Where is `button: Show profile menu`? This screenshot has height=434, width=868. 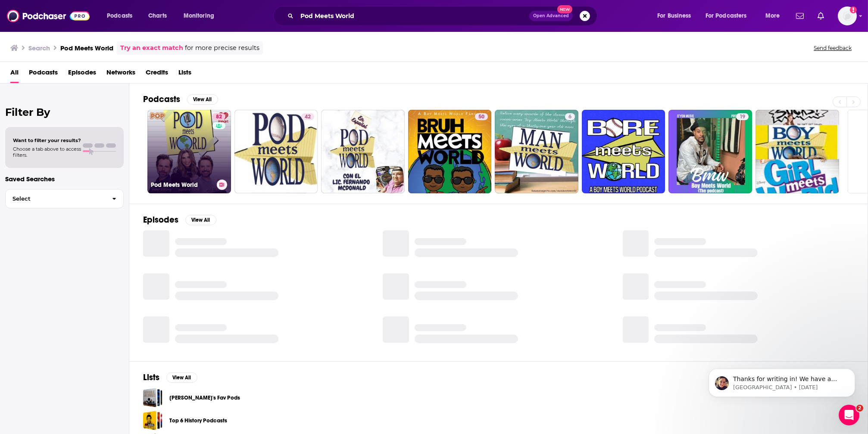
button: Show profile menu is located at coordinates (847, 16).